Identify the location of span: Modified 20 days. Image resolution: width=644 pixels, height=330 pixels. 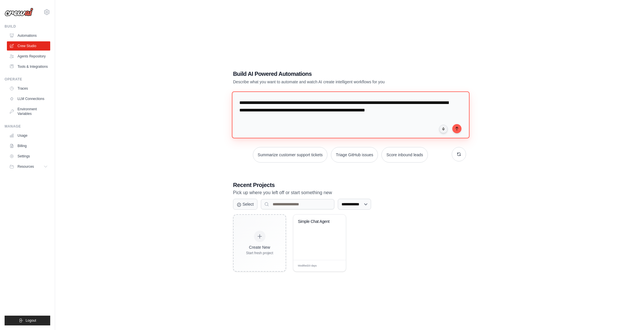
(308, 265).